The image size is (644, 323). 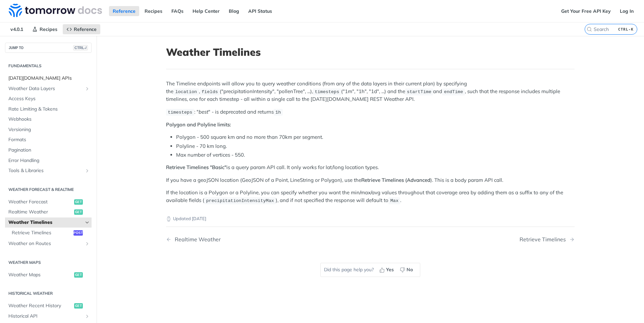 What do you see at coordinates (48, 189) in the screenshot?
I see `h2: Weather Forecast & realtime` at bounding box center [48, 189].